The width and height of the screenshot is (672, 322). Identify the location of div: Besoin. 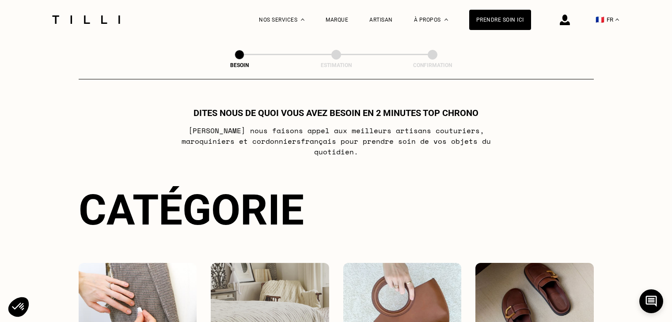
(239, 65).